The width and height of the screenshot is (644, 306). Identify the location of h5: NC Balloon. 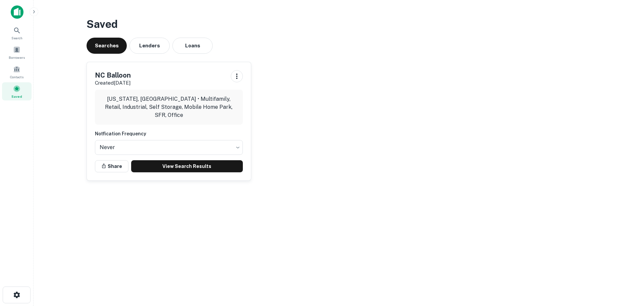
(113, 75).